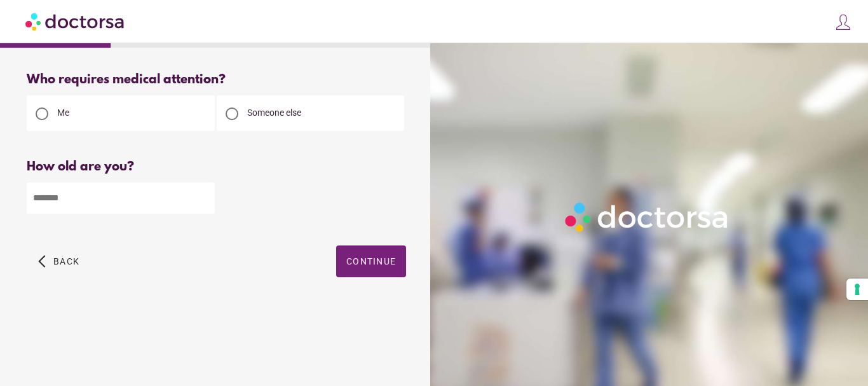  Describe the element at coordinates (216, 80) in the screenshot. I see `div: Who requires medical attention?` at that location.